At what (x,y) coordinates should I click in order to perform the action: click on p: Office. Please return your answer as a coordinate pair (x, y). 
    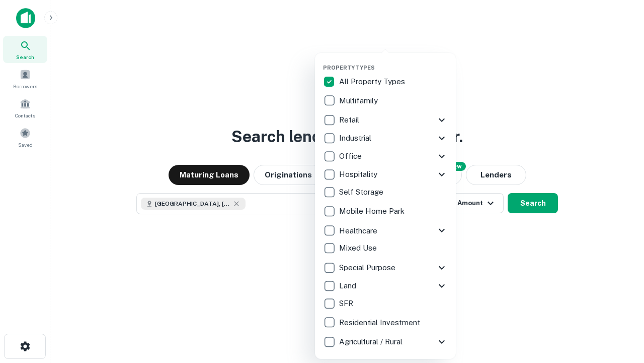
    Looking at the image, I should click on (352, 157).